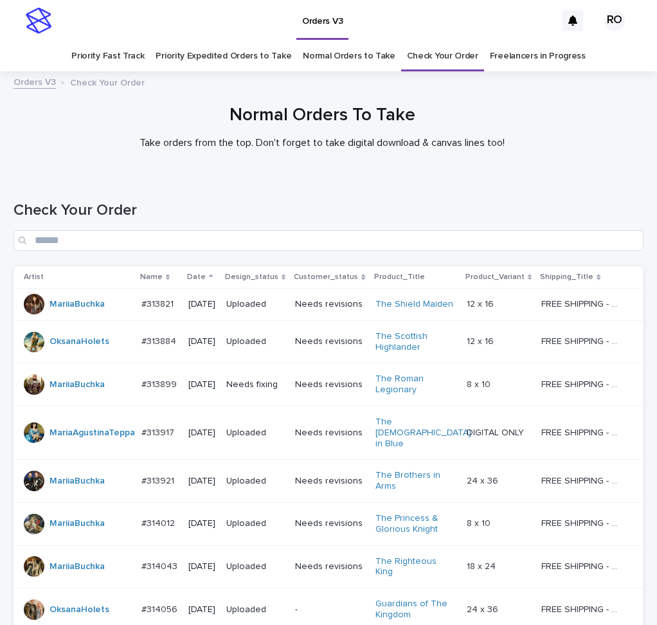 The width and height of the screenshot is (657, 625). What do you see at coordinates (399, 277) in the screenshot?
I see `p: Product_Title` at bounding box center [399, 277].